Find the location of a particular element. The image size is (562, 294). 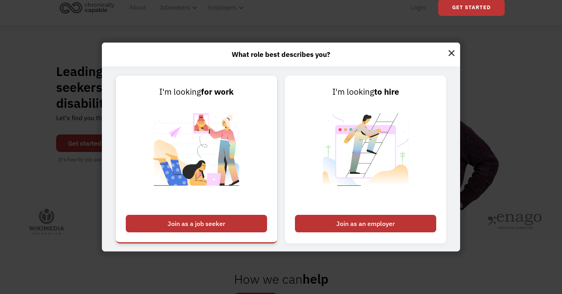

strong: What role best describes you? is located at coordinates (281, 54).